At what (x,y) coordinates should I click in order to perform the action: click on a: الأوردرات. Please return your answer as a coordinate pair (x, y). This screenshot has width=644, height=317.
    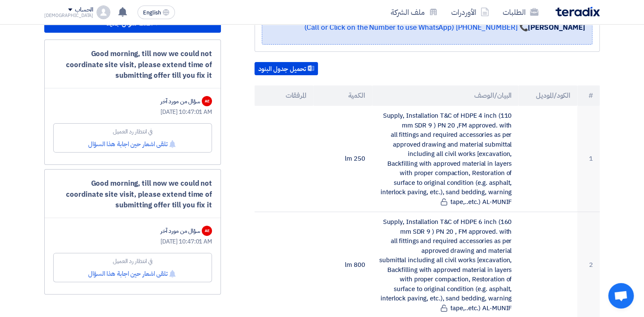
    Looking at the image, I should click on (470, 12).